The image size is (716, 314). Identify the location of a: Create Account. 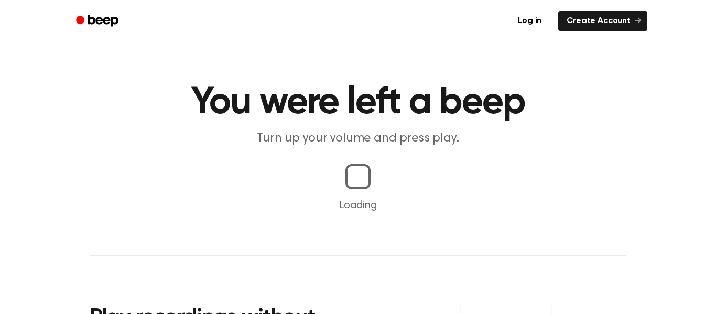
(603, 21).